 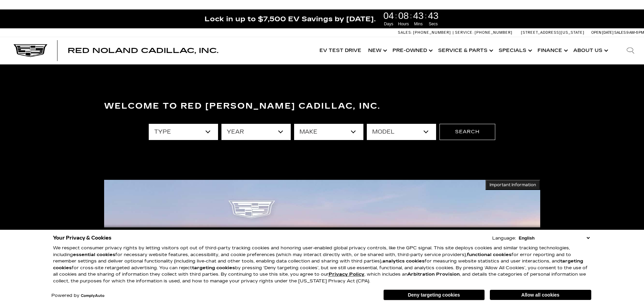 What do you see at coordinates (433, 274) in the screenshot?
I see `strong: Arbitration Provision` at bounding box center [433, 274].